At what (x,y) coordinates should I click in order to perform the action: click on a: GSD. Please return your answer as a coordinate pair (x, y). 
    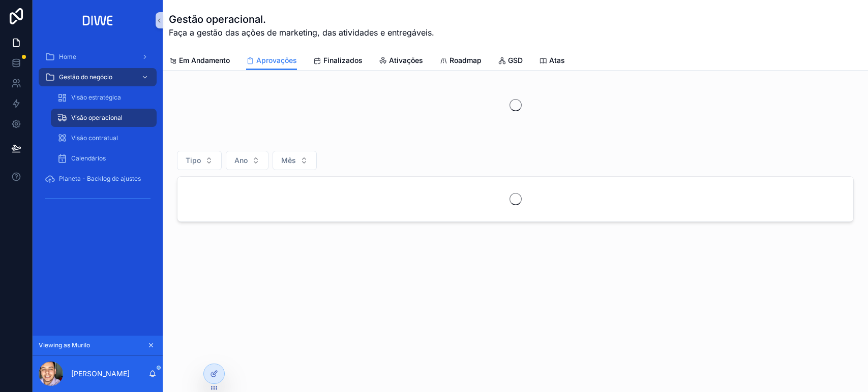
    Looking at the image, I should click on (510, 61).